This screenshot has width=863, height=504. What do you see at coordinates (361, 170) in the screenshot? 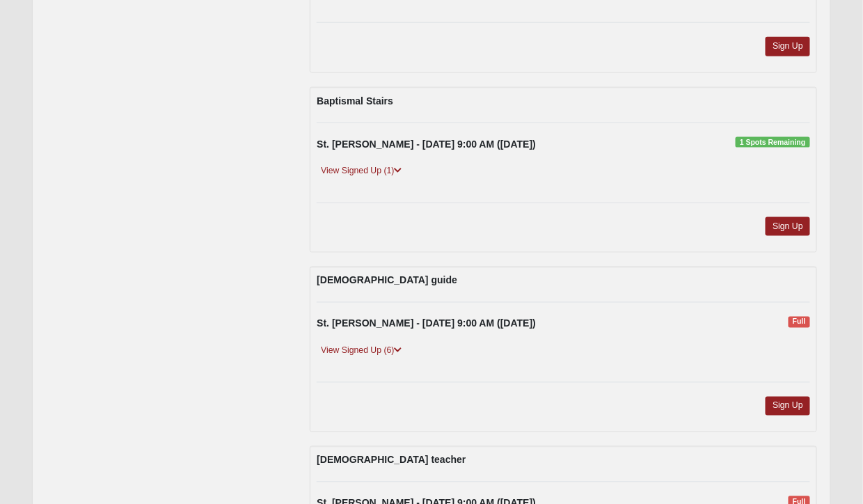
I see `a: View Signed Up (1)` at bounding box center [361, 170].